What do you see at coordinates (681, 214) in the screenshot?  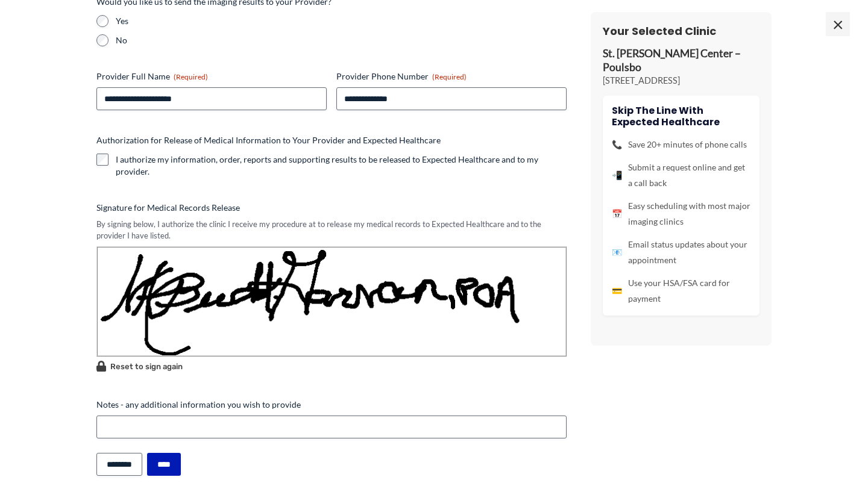 I see `li: Easy scheduling with most major imaging clinics` at bounding box center [681, 214].